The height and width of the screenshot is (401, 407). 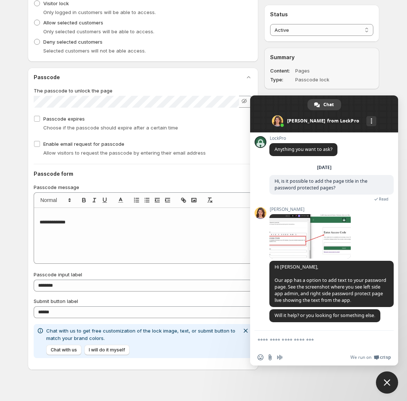 What do you see at coordinates (143, 174) in the screenshot?
I see `h2: Passcode form` at bounding box center [143, 174].